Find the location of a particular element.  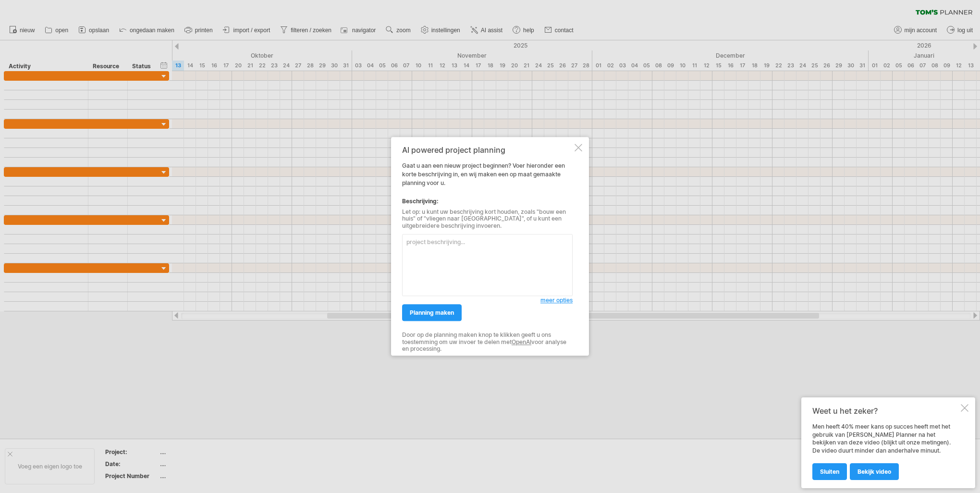

span: sluiten is located at coordinates (829, 472).